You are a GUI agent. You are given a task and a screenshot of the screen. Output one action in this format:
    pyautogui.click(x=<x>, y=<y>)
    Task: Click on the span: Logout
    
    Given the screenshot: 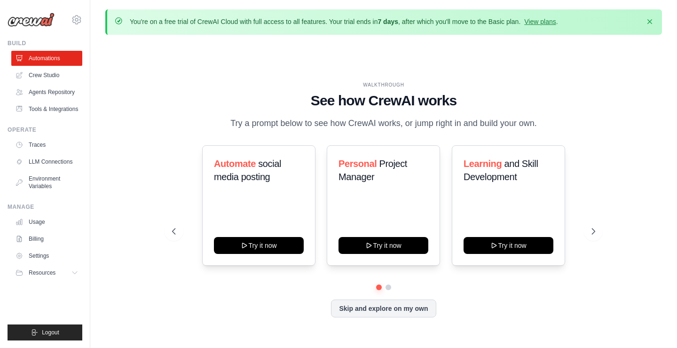 What is the action you would take?
    pyautogui.click(x=50, y=332)
    